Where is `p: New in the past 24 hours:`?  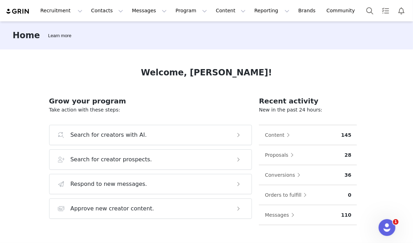 p: New in the past 24 hours: is located at coordinates (308, 110).